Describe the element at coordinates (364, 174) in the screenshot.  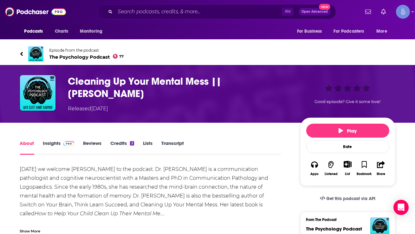
I see `div: Bookmark` at that location.